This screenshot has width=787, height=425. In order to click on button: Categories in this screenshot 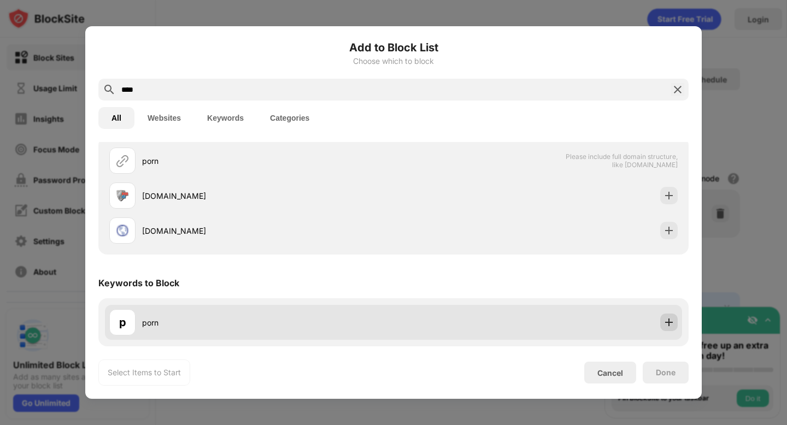, I will do `click(290, 118)`.